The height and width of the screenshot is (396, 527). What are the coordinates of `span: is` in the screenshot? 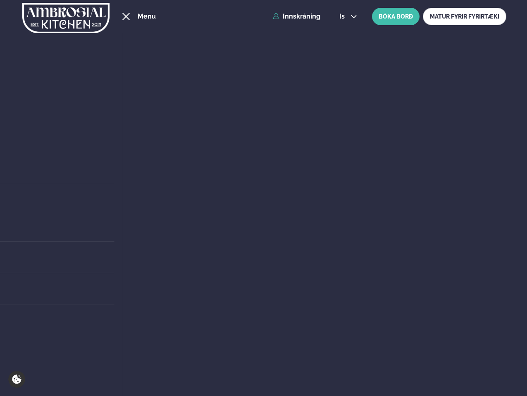 It's located at (343, 17).